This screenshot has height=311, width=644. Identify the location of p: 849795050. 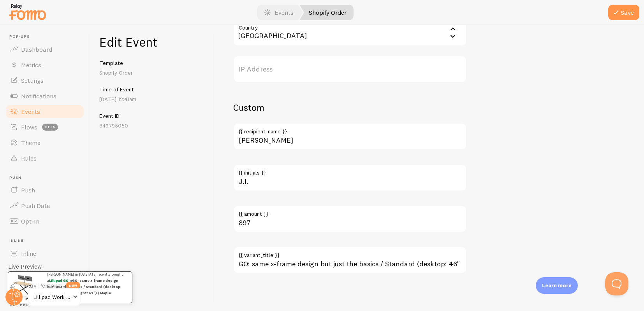
(152, 126).